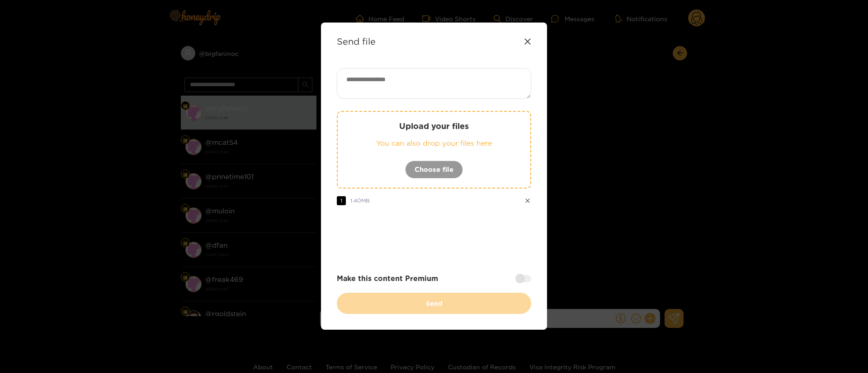  I want to click on span: 1, so click(341, 201).